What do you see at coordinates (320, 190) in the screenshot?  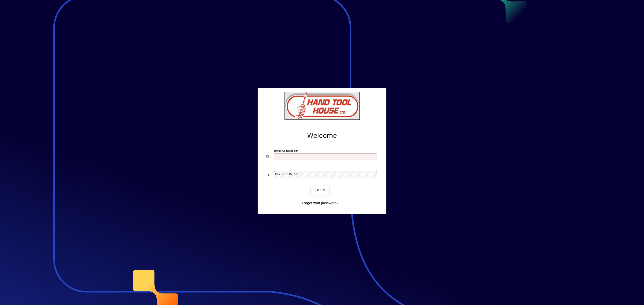 I see `button: Login` at bounding box center [320, 190].